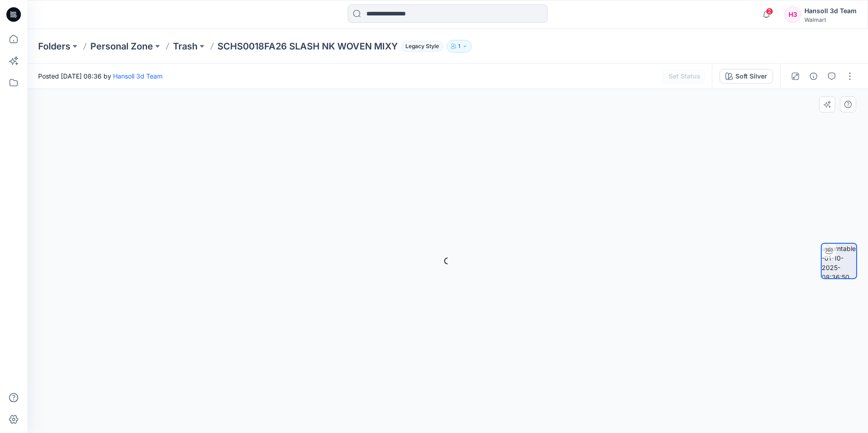 This screenshot has height=433, width=868. What do you see at coordinates (308, 47) in the screenshot?
I see `p: SCHS0018FA26 SLASH NK WOVEN MIXY` at bounding box center [308, 47].